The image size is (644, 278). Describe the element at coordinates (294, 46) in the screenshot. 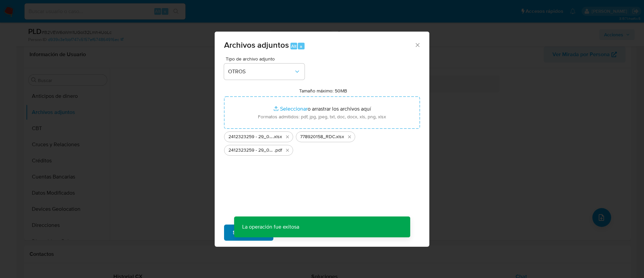

I see `span: Alt` at that location.